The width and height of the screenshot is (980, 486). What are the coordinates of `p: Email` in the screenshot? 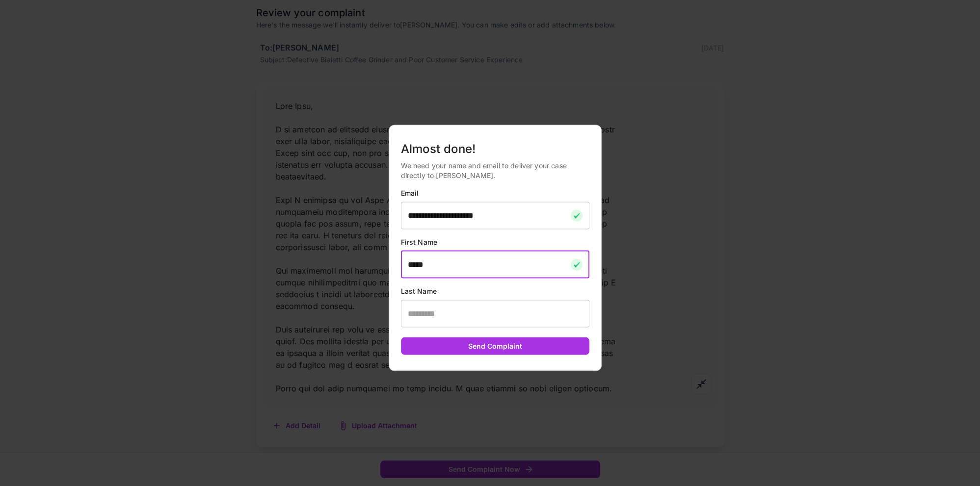 It's located at (495, 193).